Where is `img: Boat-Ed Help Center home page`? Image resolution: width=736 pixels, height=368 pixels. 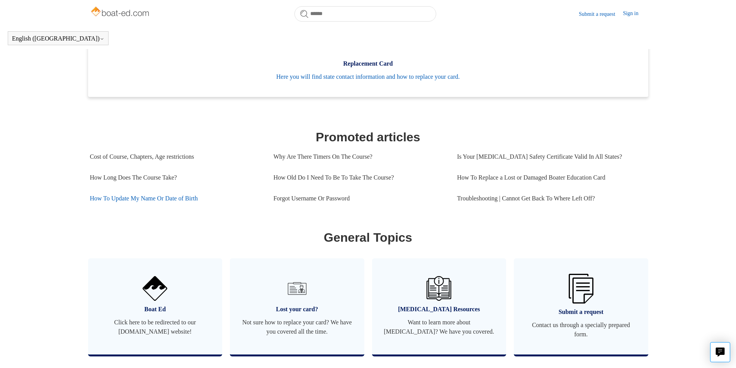
img: Boat-Ed Help Center home page is located at coordinates (121, 12).